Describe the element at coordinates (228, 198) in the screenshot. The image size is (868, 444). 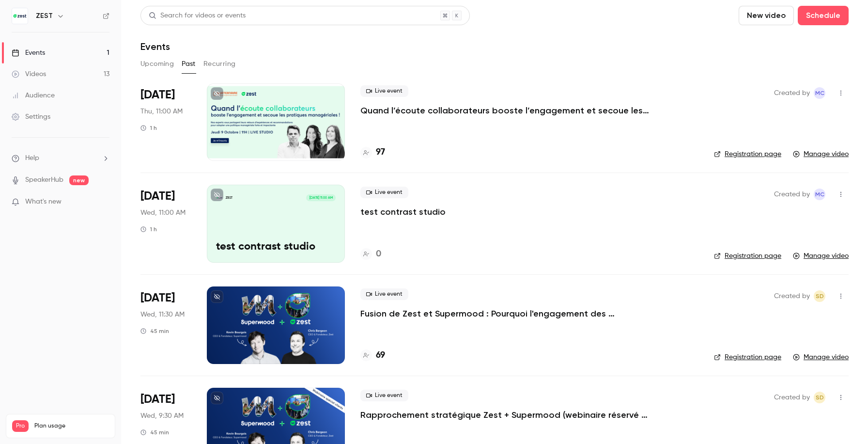
I see `p: ZEST` at that location.